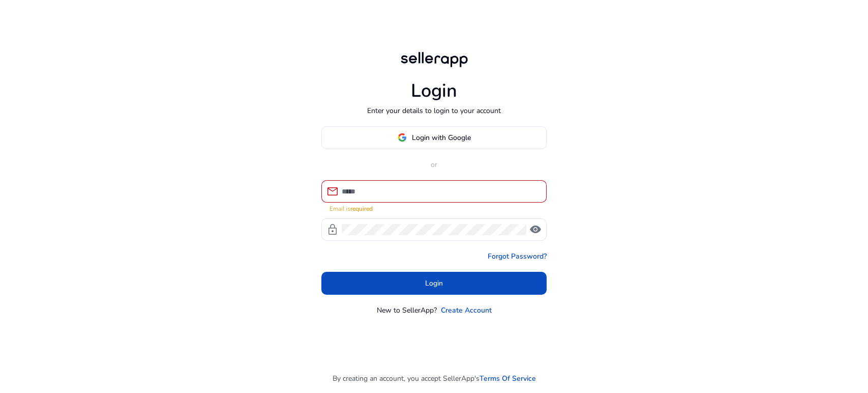 This screenshot has height=393, width=868. Describe the element at coordinates (434, 283) in the screenshot. I see `button: Login` at that location.